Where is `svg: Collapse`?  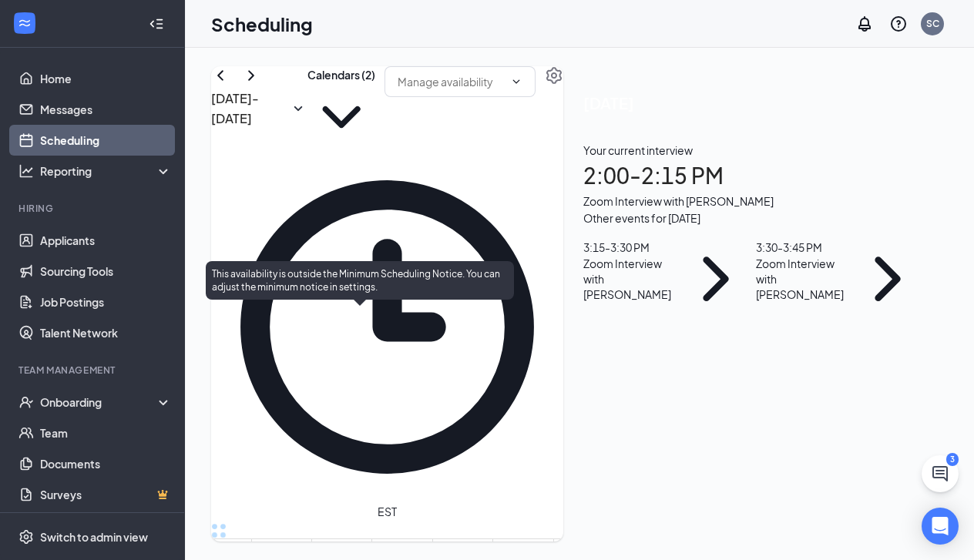 svg: Collapse is located at coordinates (157, 24).